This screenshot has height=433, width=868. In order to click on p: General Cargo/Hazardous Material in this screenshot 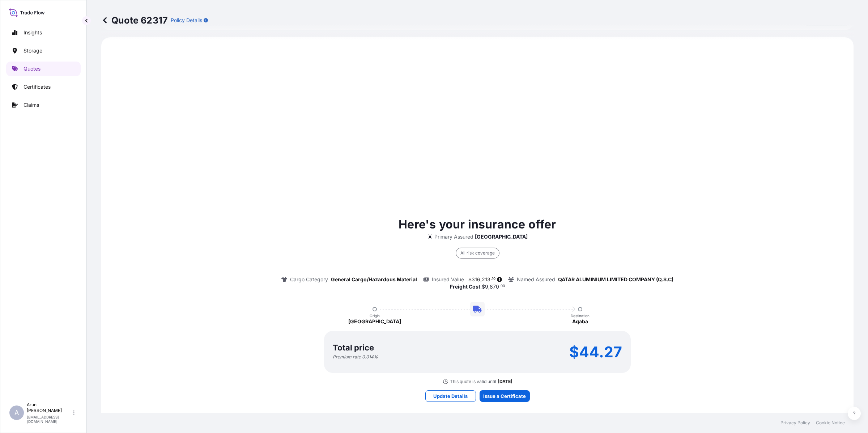, I will do `click(374, 280)`.